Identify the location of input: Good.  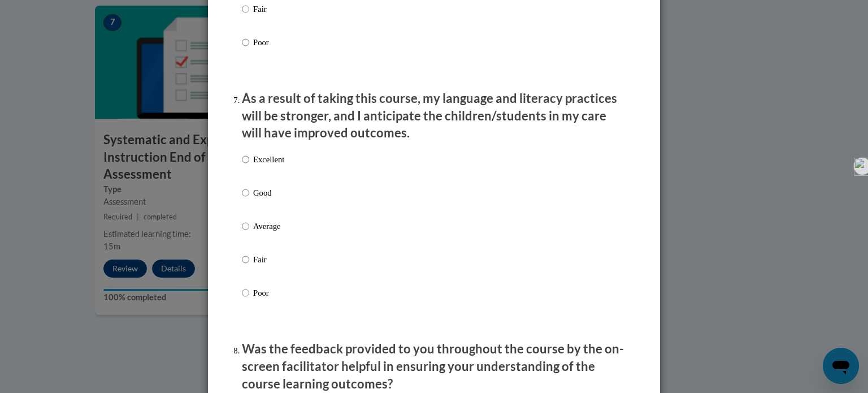
(245, 193).